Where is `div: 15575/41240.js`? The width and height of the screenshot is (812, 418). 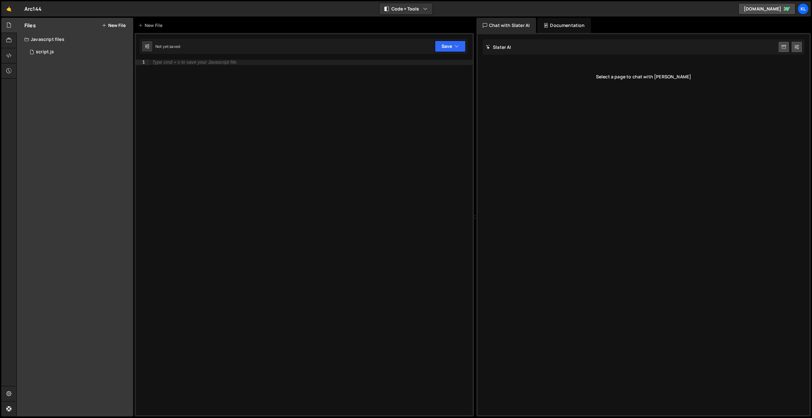 div: 15575/41240.js is located at coordinates (79, 52).